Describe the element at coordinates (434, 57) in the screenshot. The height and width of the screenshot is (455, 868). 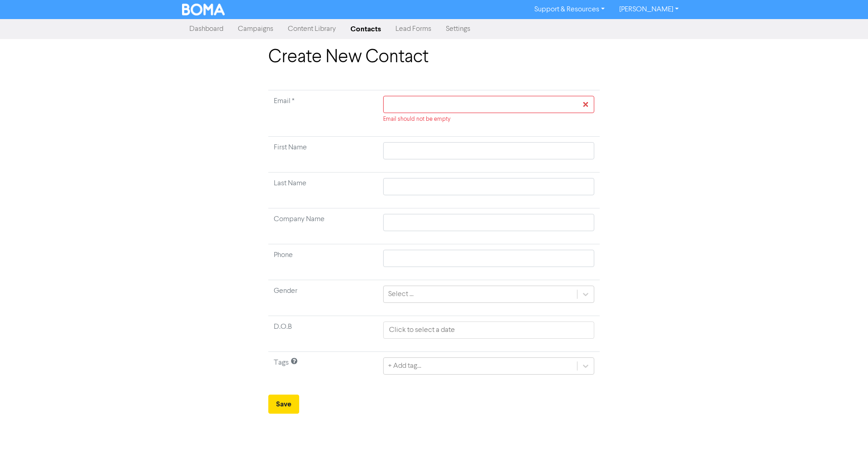
I see `h1: Create New Contact` at that location.